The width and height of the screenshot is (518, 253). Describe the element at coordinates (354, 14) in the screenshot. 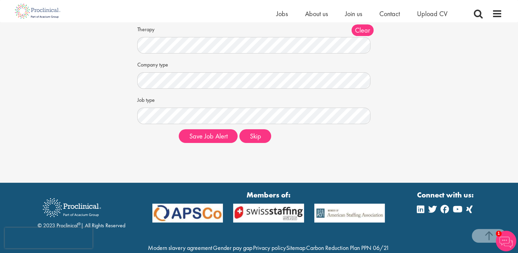

I see `a: Join us` at that location.